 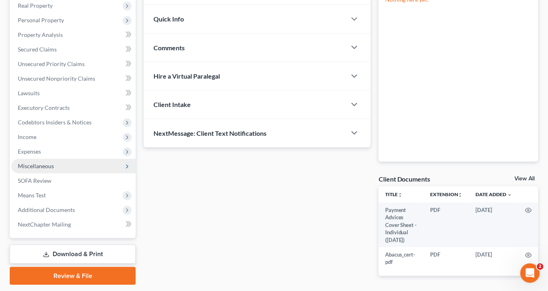 What do you see at coordinates (27, 136) in the screenshot?
I see `span: Income` at bounding box center [27, 136].